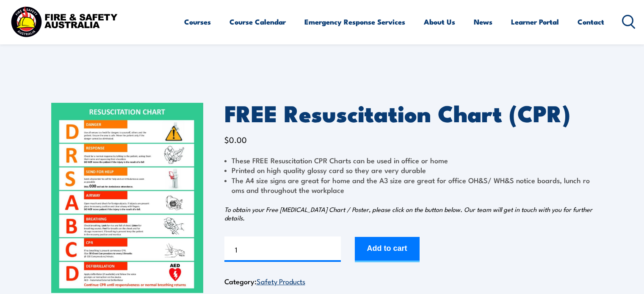 The width and height of the screenshot is (644, 294). What do you see at coordinates (535, 22) in the screenshot?
I see `a: Learner Portal` at bounding box center [535, 22].